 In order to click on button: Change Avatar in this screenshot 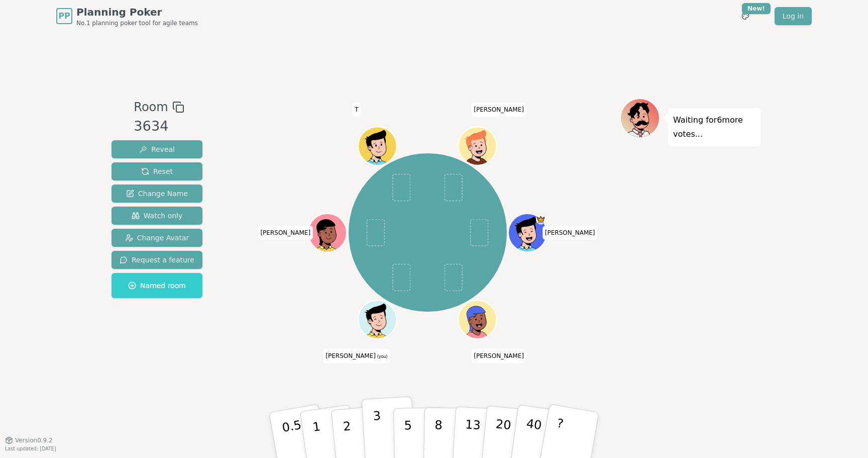, I will do `click(157, 238)`.